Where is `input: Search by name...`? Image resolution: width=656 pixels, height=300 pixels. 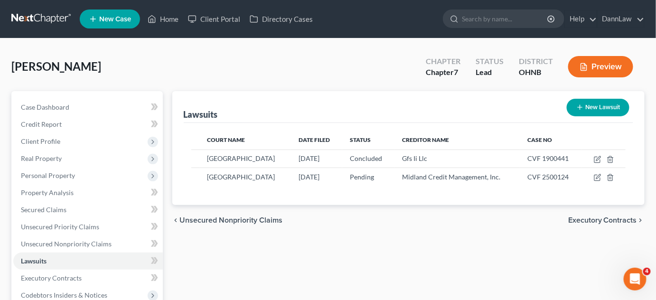
input: Search by name... is located at coordinates (505, 19).